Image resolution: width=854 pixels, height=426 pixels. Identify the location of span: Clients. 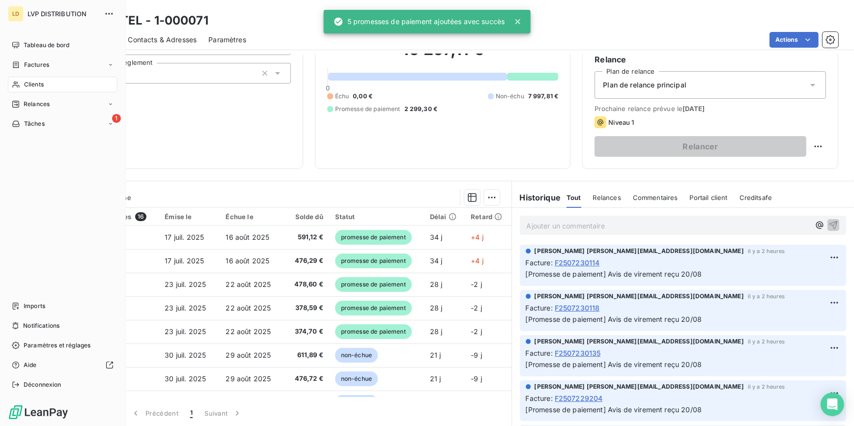
(34, 84).